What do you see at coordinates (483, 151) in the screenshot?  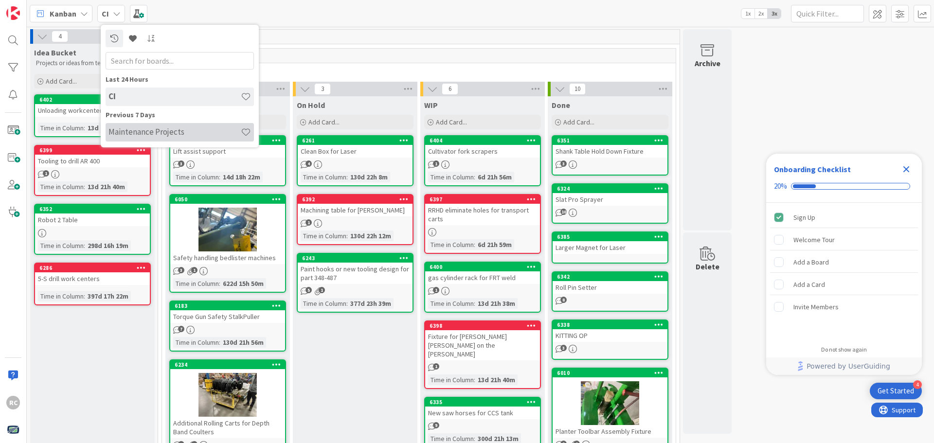 I see `div: Cultivator fork scrapers` at bounding box center [483, 151].